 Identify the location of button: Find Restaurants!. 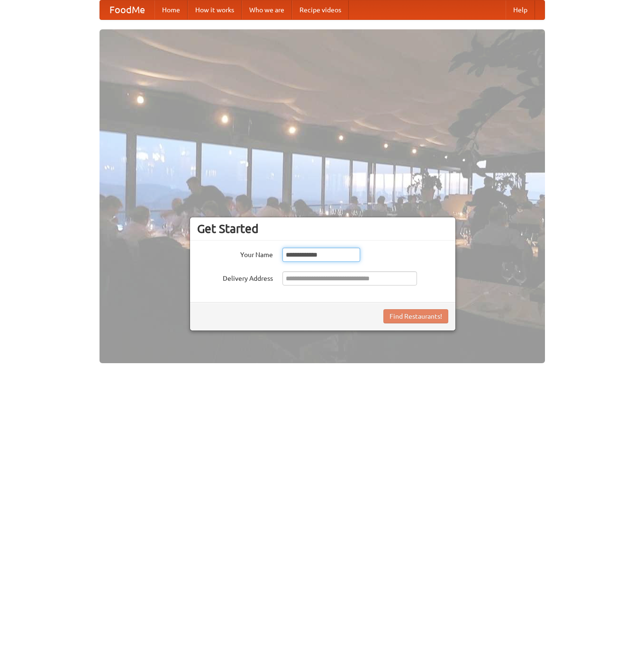
(415, 316).